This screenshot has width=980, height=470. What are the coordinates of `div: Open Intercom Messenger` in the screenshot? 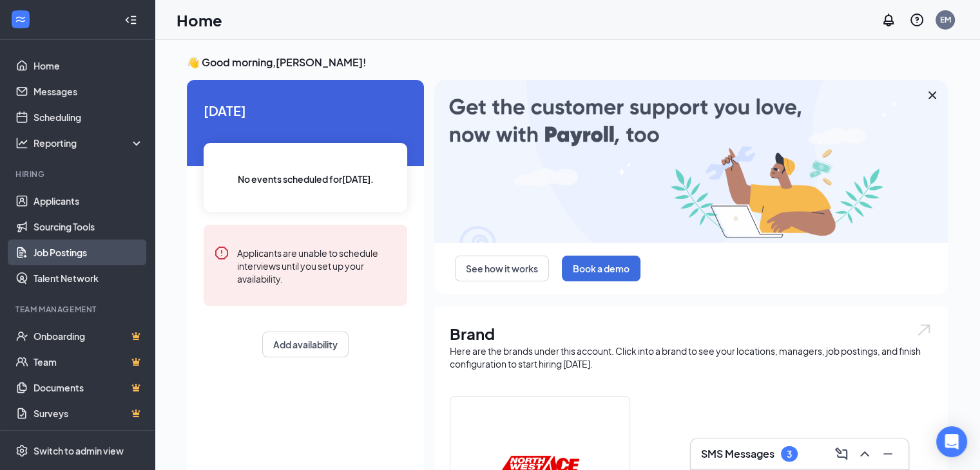 It's located at (951, 441).